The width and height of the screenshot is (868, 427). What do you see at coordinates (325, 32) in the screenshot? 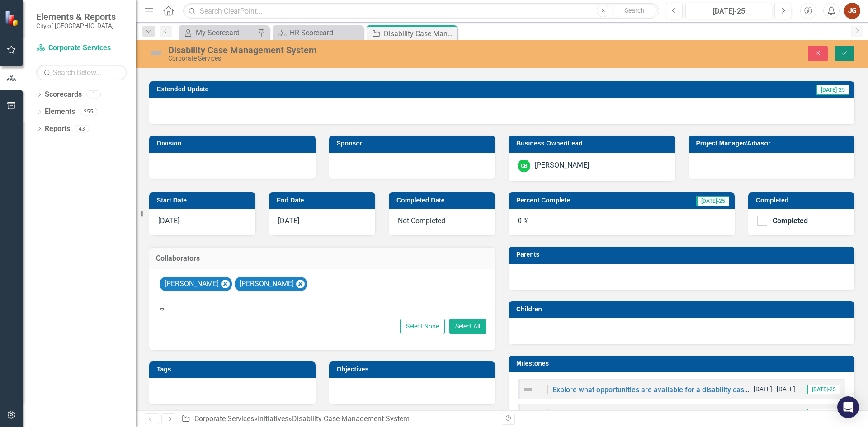
I see `div: HR Scorecard` at bounding box center [325, 32].